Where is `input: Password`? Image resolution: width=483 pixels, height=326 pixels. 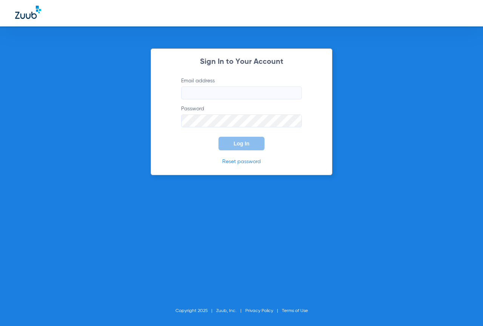 input: Password is located at coordinates (242, 121).